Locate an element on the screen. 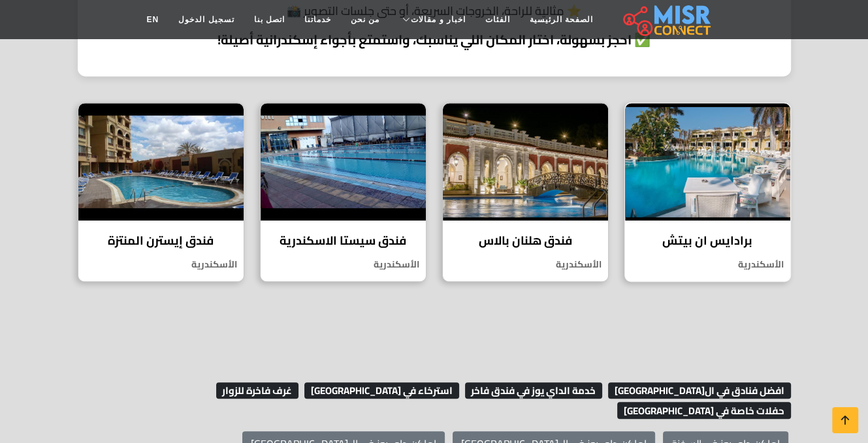  a: فندق إيسترن المنتزة فندق إيسترن المنتزة الأسكندرية is located at coordinates (160, 192).